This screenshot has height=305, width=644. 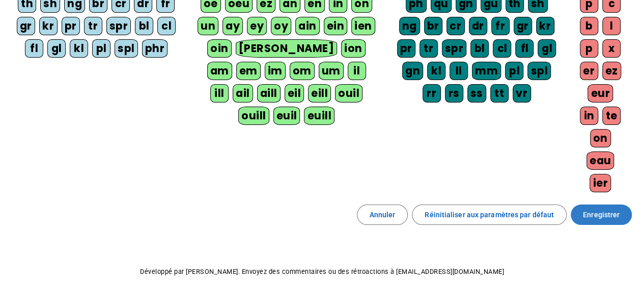 What do you see at coordinates (602, 215) in the screenshot?
I see `span: Enregistrer` at bounding box center [602, 215].